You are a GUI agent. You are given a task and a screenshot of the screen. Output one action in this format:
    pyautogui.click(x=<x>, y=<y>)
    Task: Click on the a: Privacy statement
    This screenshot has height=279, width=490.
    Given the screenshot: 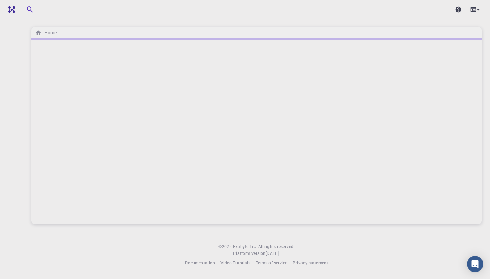 What is the action you would take?
    pyautogui.click(x=310, y=263)
    